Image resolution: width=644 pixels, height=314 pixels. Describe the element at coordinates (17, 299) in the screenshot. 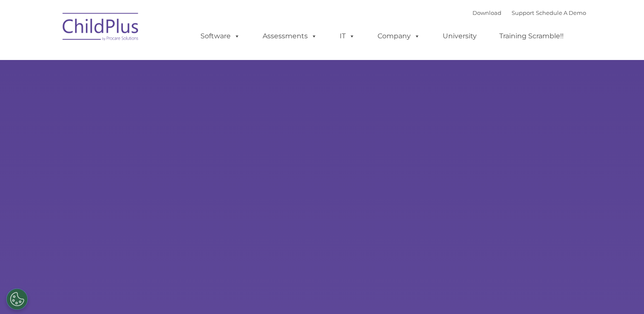

I see `button: Cookies Settings` at that location.